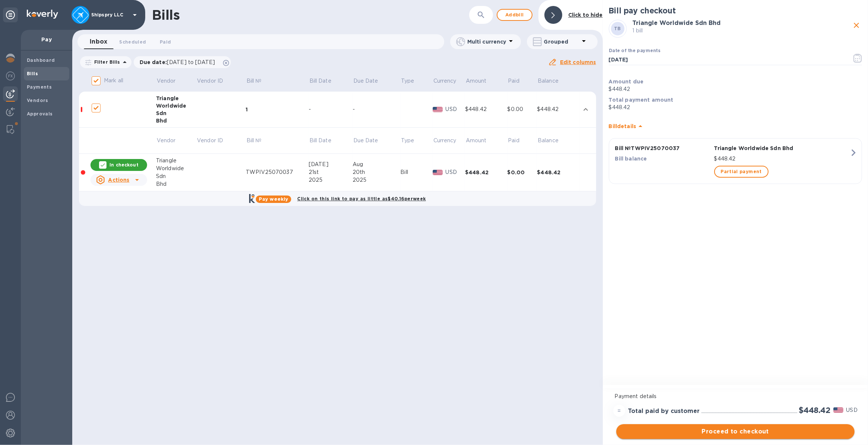  Describe the element at coordinates (99, 42) in the screenshot. I see `span: Inbox` at that location.